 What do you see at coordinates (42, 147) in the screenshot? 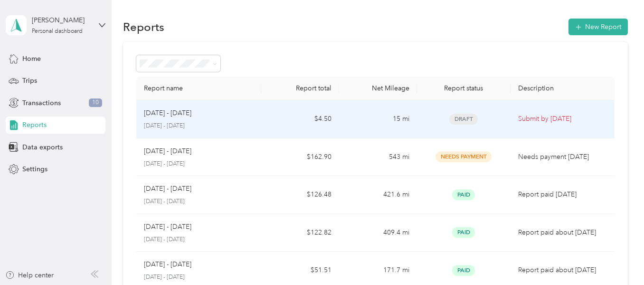
I see `span: Data exports` at bounding box center [42, 147].